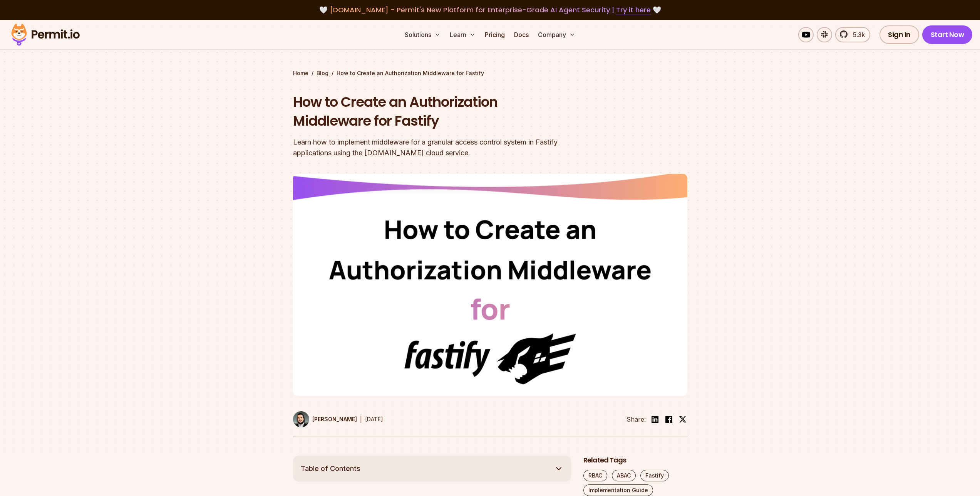  Describe the element at coordinates (899, 35) in the screenshot. I see `a: Sign In` at that location.